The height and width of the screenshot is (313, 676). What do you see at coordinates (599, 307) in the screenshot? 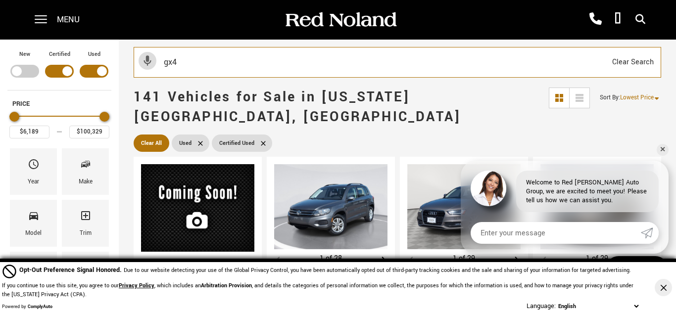
I see `select: Language Select` at bounding box center [599, 307].